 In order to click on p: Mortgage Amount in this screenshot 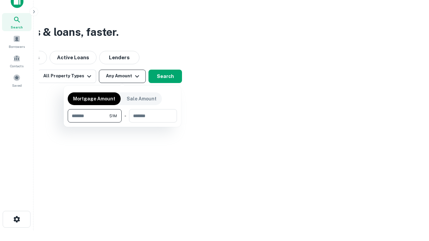, I will do `click(94, 99)`.